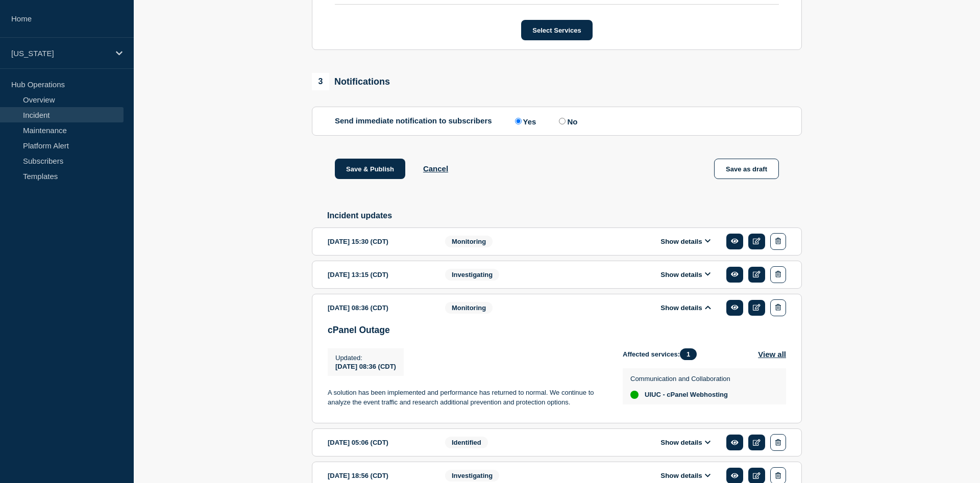 This screenshot has width=980, height=483. I want to click on label: Yes, so click(524, 121).